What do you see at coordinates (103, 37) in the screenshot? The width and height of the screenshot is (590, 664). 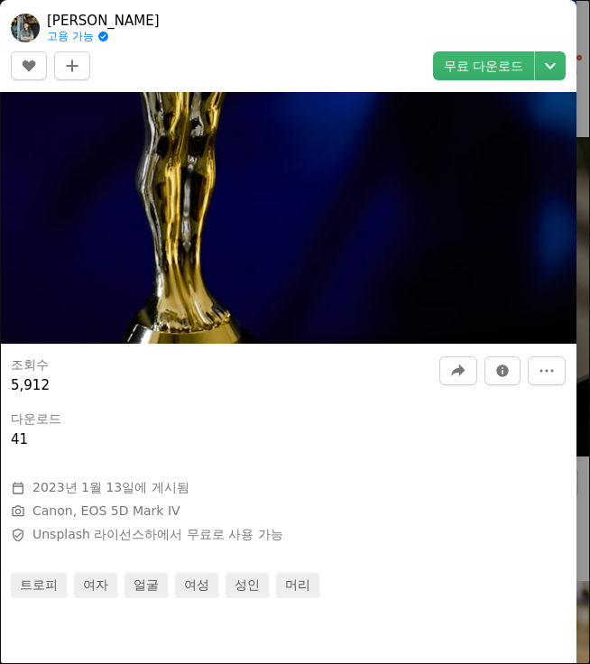 I see `a: 고용 가능` at bounding box center [103, 37].